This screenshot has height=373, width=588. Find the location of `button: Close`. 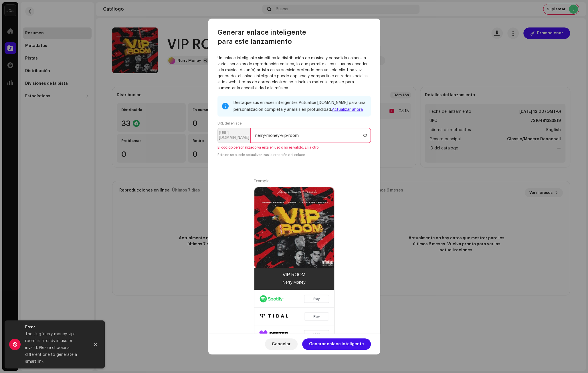

button: Close is located at coordinates (96, 345).